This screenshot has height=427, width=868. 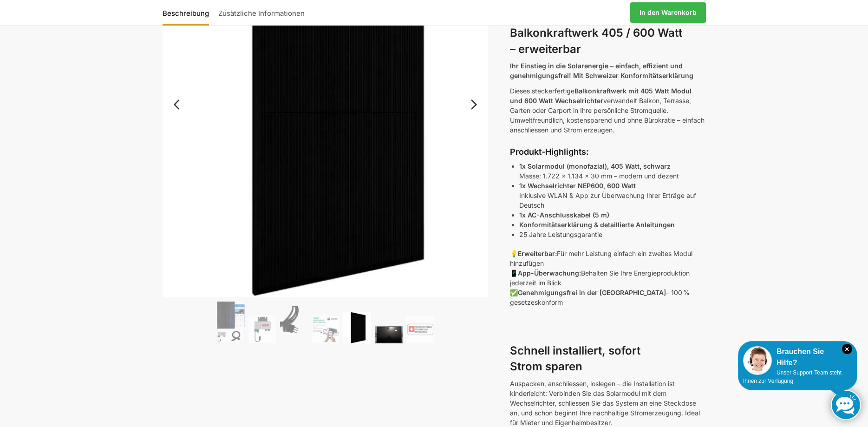 I want to click on strong: Konformitätserklärung & detaillierte Anleitungen, so click(x=597, y=225).